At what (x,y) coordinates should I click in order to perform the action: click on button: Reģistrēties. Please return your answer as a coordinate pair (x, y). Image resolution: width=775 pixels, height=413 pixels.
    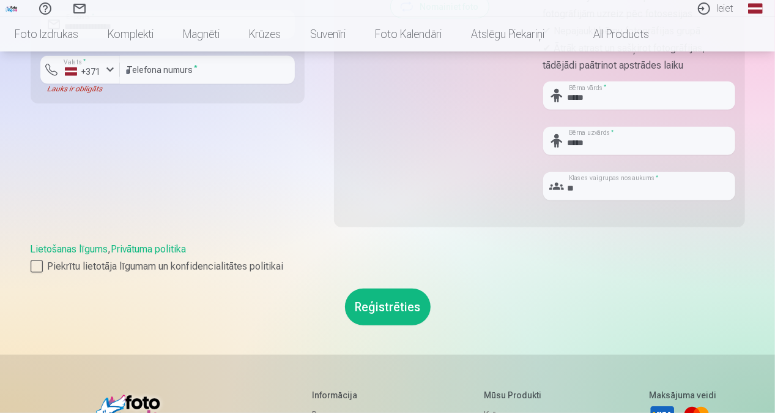
    Looking at the image, I should click on (388, 307).